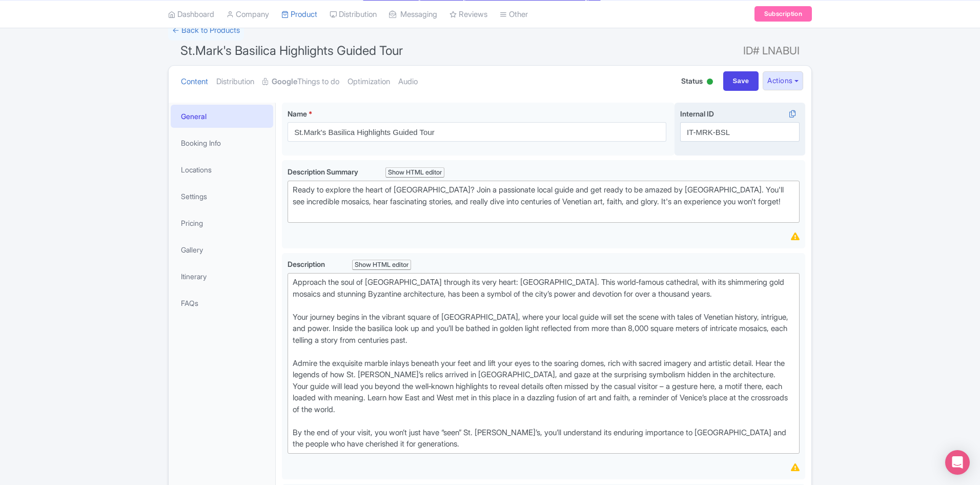 Image resolution: width=980 pixels, height=485 pixels. I want to click on a: FAQs, so click(222, 303).